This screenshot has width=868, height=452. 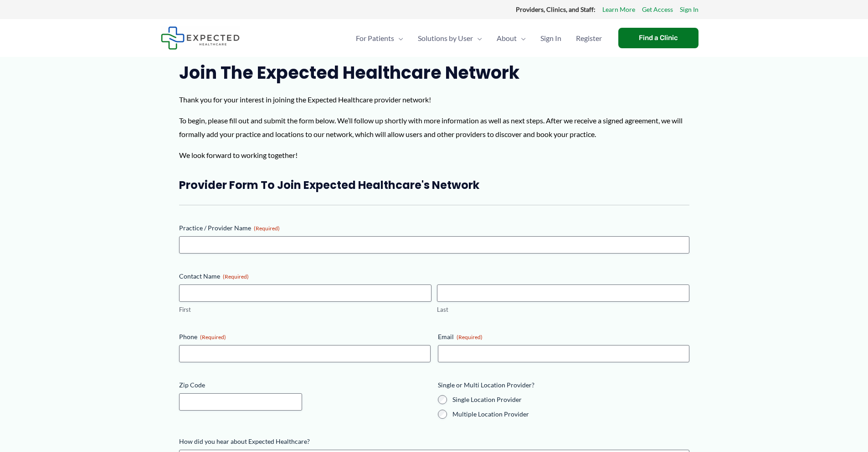 I want to click on legend: Single or Multi Location Provider?, so click(x=486, y=386).